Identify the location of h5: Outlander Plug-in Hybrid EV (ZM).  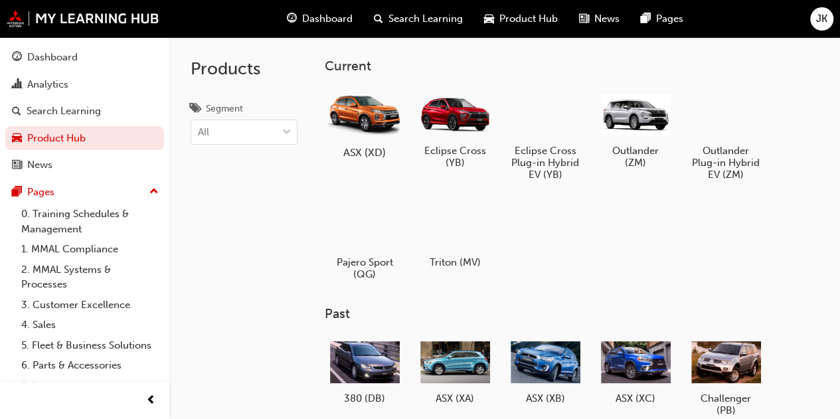
(726, 163).